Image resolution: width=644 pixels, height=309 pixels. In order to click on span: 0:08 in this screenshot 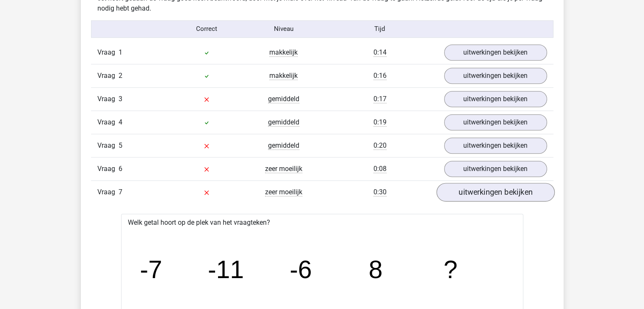, I will do `click(380, 169)`.